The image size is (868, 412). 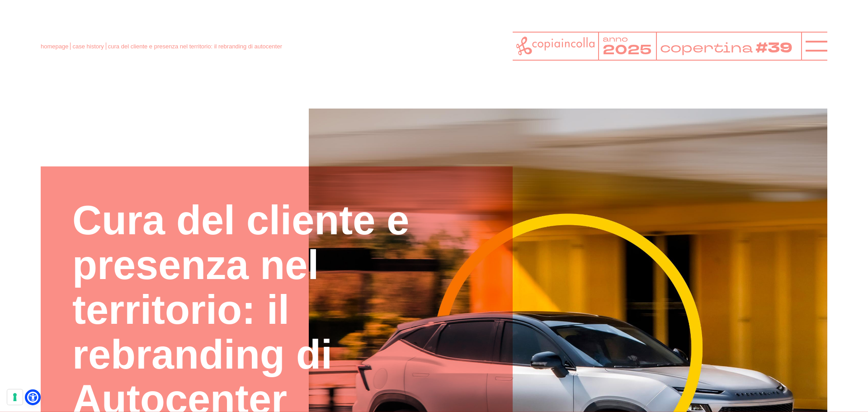 What do you see at coordinates (15, 397) in the screenshot?
I see `button: Le tue preferenze relative al consenso per le tecnologie di tracciamento` at bounding box center [15, 397].